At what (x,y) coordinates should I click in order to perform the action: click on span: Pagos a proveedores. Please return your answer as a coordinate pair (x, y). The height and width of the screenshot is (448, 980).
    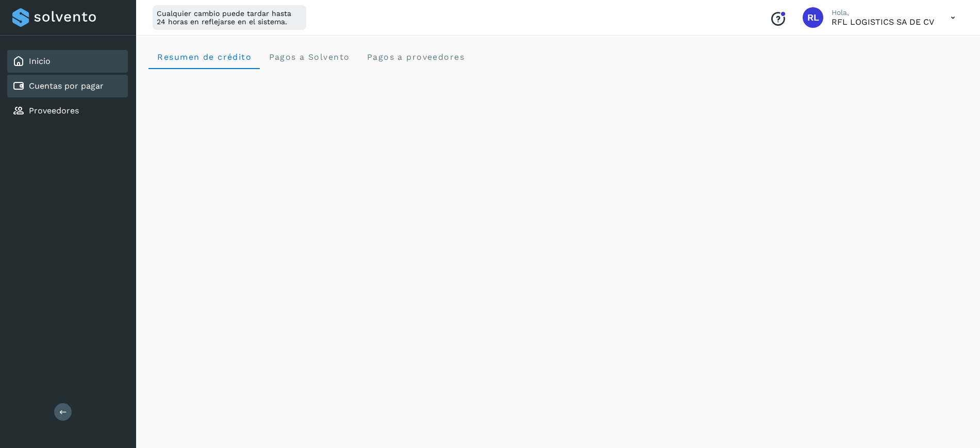
    Looking at the image, I should click on (415, 57).